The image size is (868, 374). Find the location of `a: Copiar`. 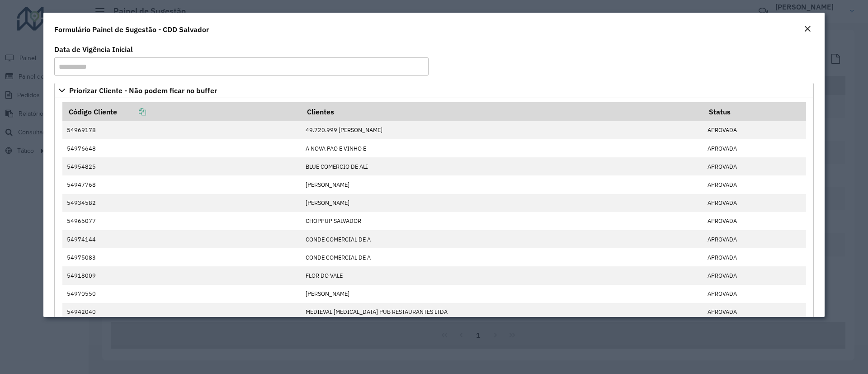

a: Copiar is located at coordinates (131, 111).